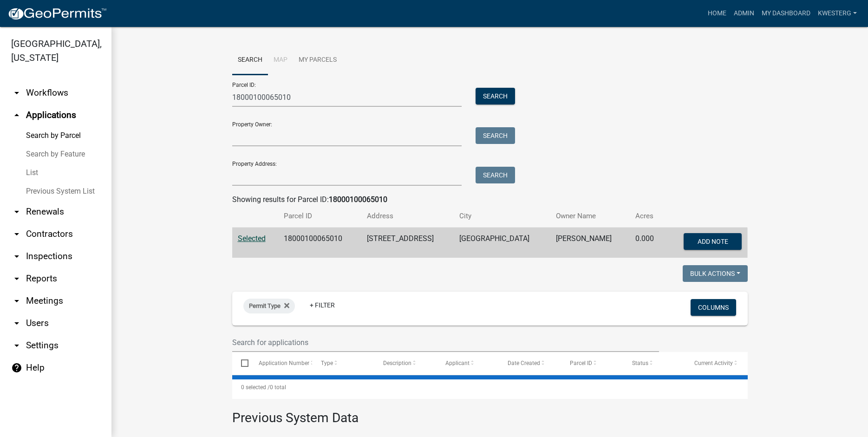  Describe the element at coordinates (17, 368) in the screenshot. I see `i: help` at that location.